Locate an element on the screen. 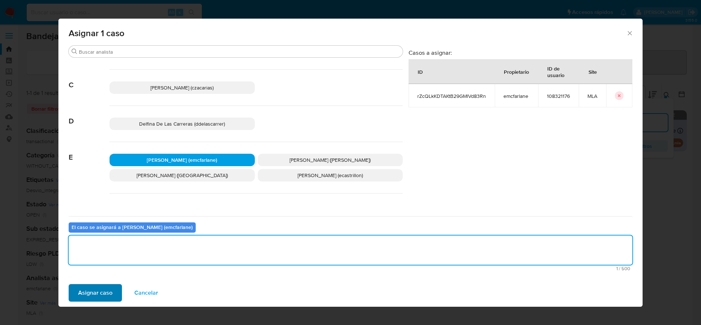 The width and height of the screenshot is (701, 325). span: emcfarlane is located at coordinates (516, 96).